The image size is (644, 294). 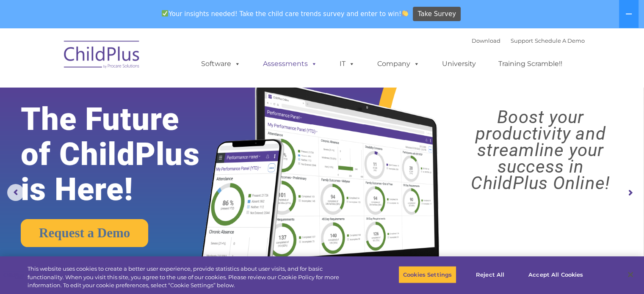 What do you see at coordinates (102, 56) in the screenshot?
I see `img: ChildPlus by Procare Solutions` at bounding box center [102, 56].